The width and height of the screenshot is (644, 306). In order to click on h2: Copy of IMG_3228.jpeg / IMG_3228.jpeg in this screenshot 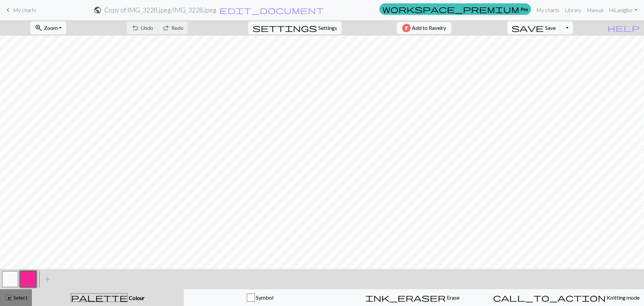, I will do `click(160, 10)`.